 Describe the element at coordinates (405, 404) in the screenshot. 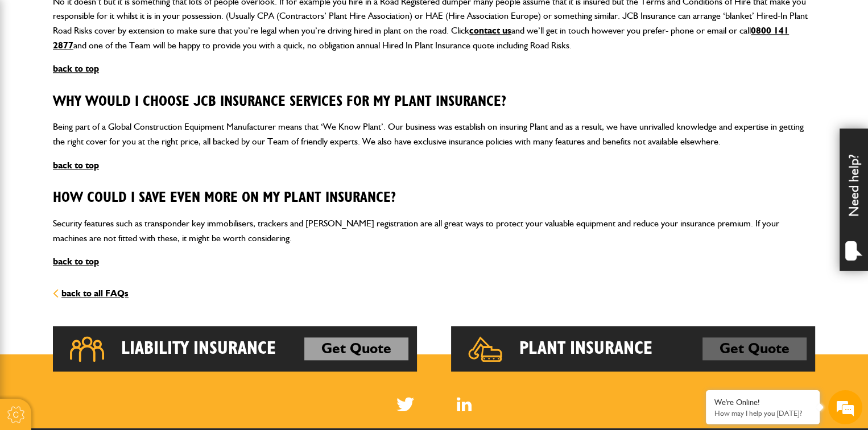

I see `a: Twitter` at that location.